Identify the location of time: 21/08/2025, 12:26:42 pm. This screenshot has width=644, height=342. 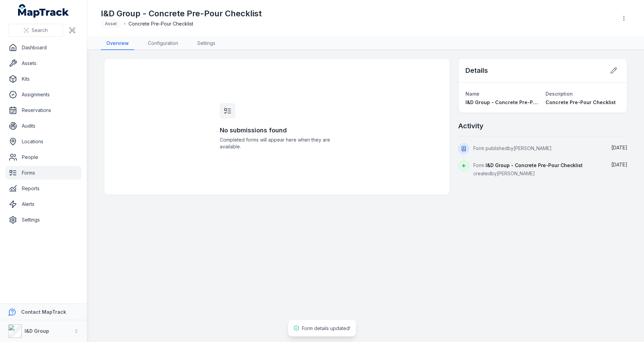
(619, 164).